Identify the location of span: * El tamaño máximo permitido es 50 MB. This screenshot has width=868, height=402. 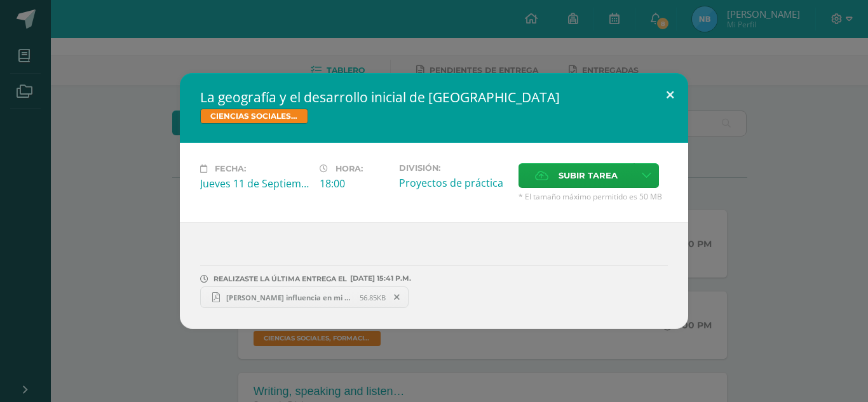
(593, 196).